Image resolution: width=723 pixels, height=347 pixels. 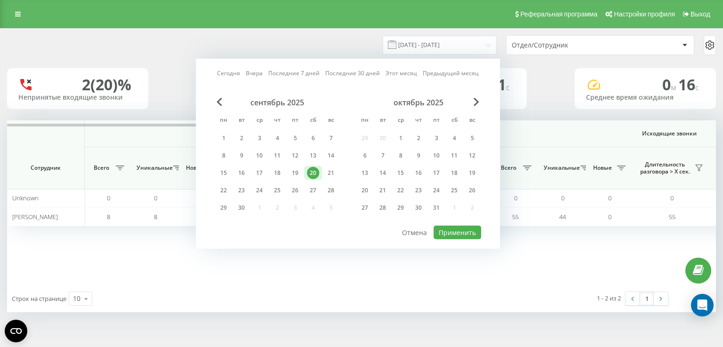 What do you see at coordinates (365, 173) in the screenshot?
I see `div: пн 13 окт. 2025 г.` at bounding box center [365, 173].